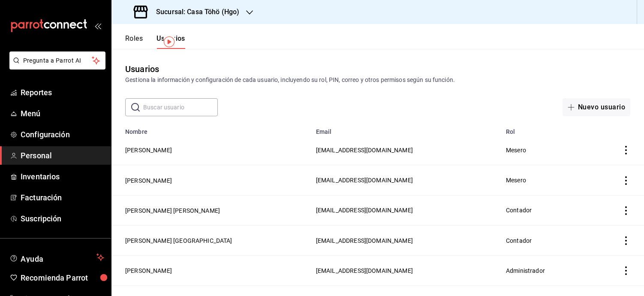  What do you see at coordinates (62, 113) in the screenshot?
I see `span: Menú` at bounding box center [62, 113].